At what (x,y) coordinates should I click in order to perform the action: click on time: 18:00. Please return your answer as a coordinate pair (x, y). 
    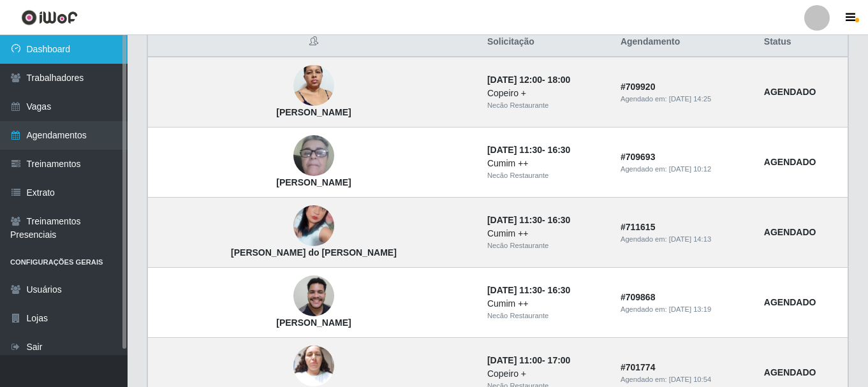
    Looking at the image, I should click on (559, 80).